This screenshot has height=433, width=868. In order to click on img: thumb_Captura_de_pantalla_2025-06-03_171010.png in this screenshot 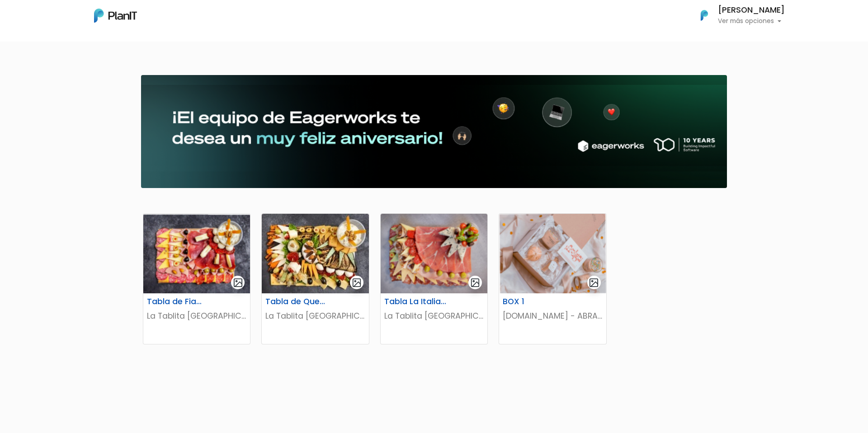, I will do `click(434, 253)`.